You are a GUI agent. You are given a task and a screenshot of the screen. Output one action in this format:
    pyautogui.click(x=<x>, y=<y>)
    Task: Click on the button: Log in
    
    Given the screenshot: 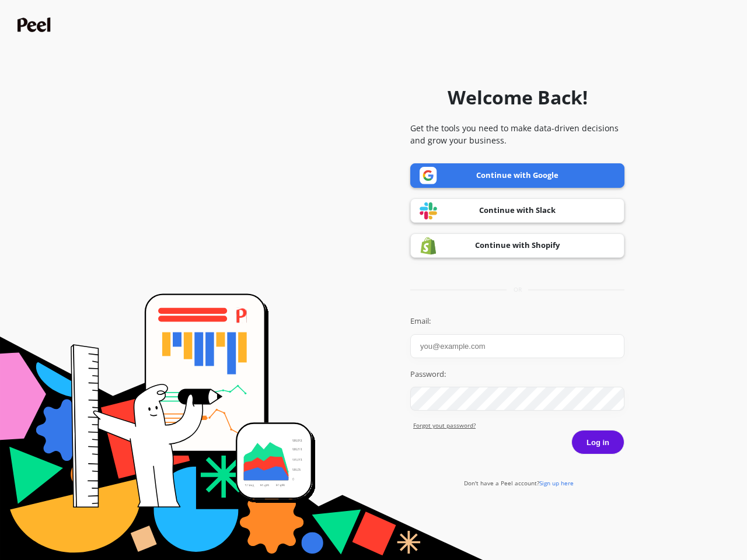 What is the action you would take?
    pyautogui.click(x=597, y=442)
    